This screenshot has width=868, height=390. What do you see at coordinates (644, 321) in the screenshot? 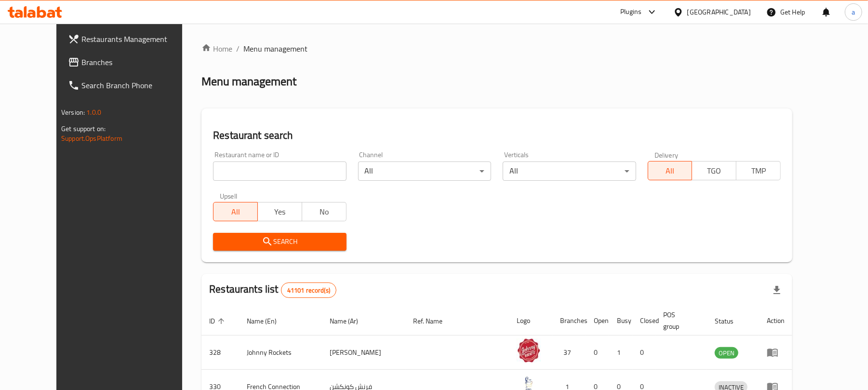
I see `th: Closed` at bounding box center [644, 321].